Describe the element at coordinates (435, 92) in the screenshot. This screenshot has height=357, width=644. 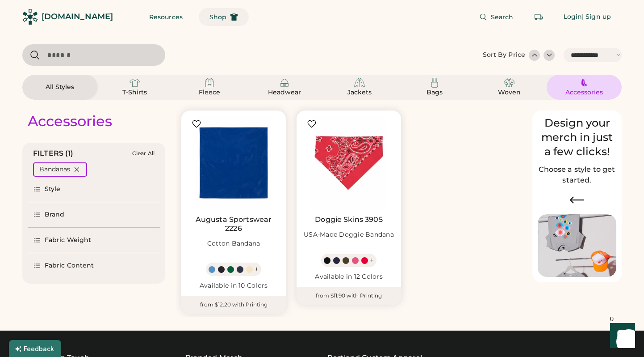
I see `div: Bags` at that location.